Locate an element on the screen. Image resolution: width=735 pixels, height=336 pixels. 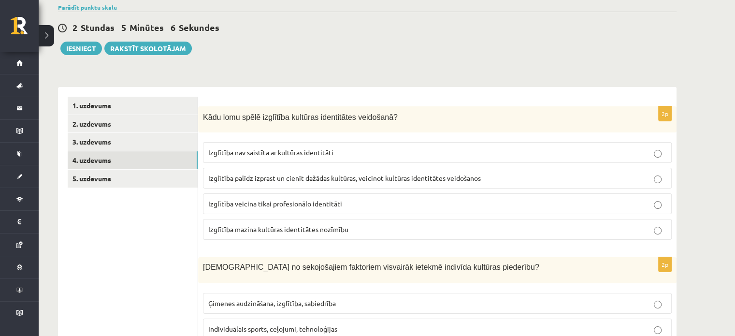
span: 5 is located at coordinates (124, 27).